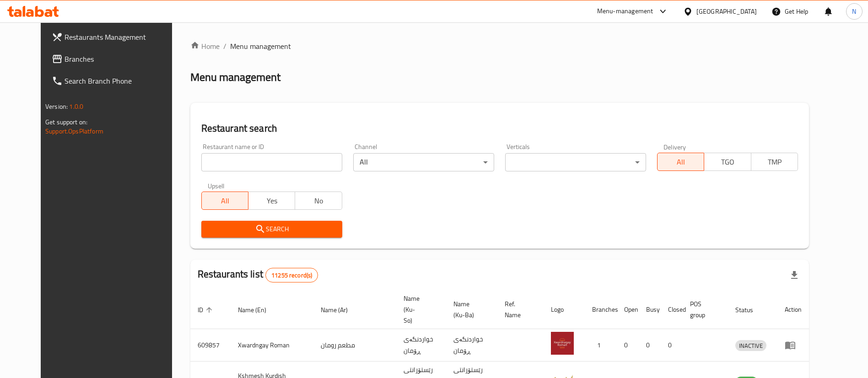 The image size is (868, 378). Describe the element at coordinates (727, 162) in the screenshot. I see `button: TGO` at that location.